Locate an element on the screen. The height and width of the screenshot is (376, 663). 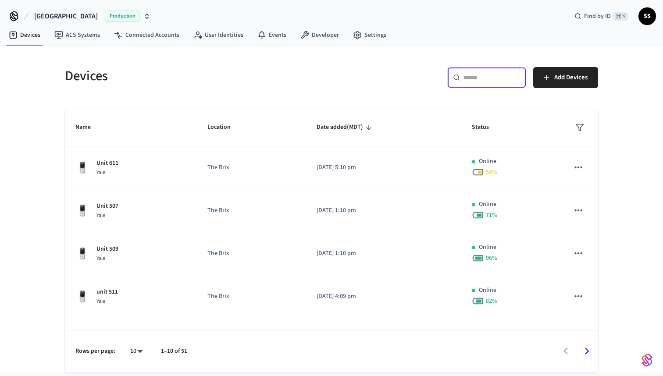
a: User Identities is located at coordinates (218, 35).